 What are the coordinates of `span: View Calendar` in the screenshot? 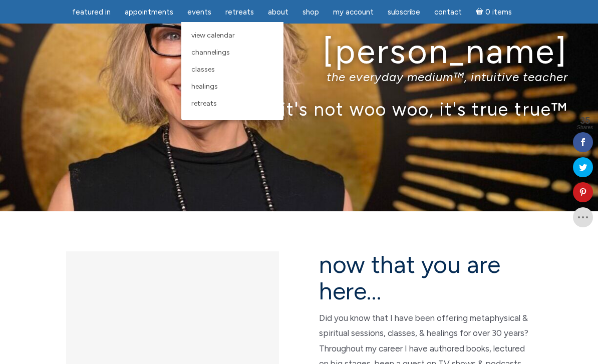 It's located at (213, 35).